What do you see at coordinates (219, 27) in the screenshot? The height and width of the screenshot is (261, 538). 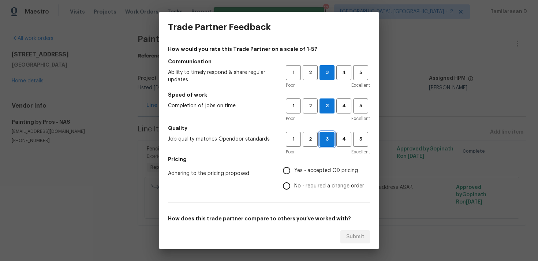 I see `h3: Trade Partner Feedback` at bounding box center [219, 27].